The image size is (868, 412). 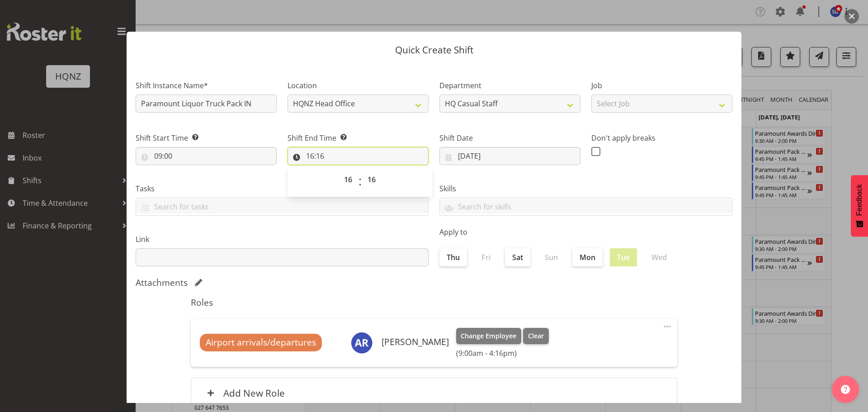 What do you see at coordinates (486, 257) in the screenshot?
I see `label: Fri` at bounding box center [486, 257].